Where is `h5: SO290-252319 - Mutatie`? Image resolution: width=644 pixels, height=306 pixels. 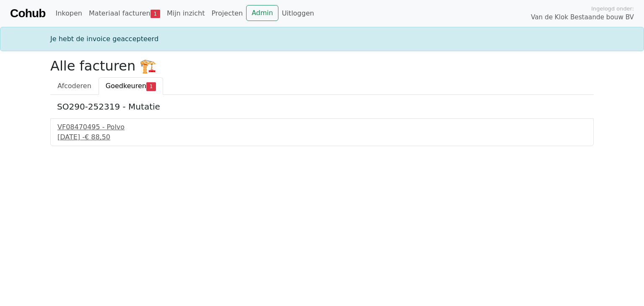
h5: SO290-252319 - Mutatie is located at coordinates (322, 106).